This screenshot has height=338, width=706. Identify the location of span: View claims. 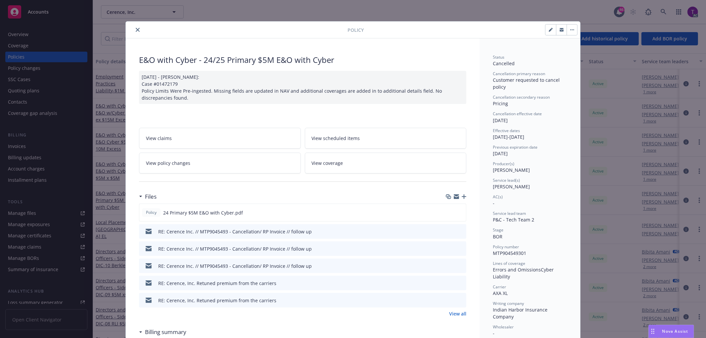
(159, 138).